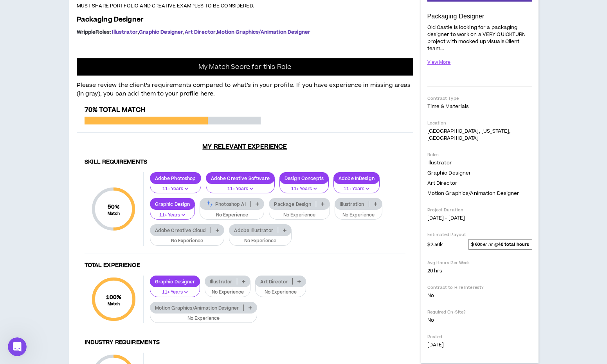 This screenshot has width=607, height=364. What do you see at coordinates (245, 265) in the screenshot?
I see `h4: Total Experience` at bounding box center [245, 265].